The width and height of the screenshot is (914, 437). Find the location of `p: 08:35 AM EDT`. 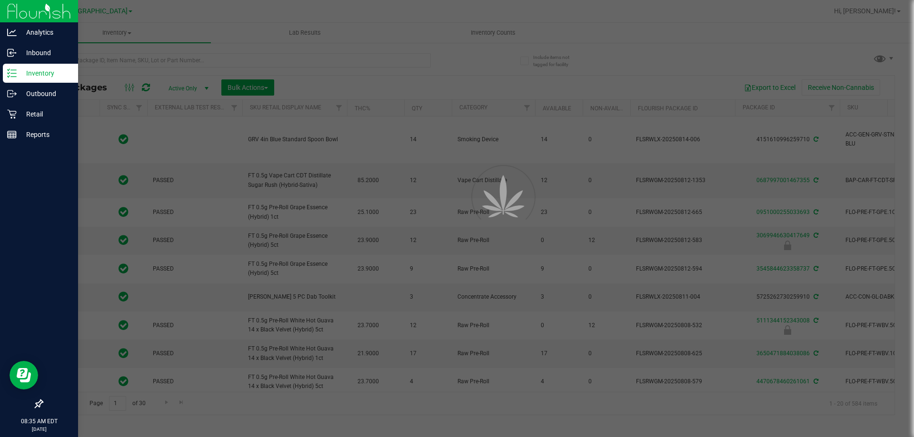

p: 08:35 AM EDT is located at coordinates (39, 422).